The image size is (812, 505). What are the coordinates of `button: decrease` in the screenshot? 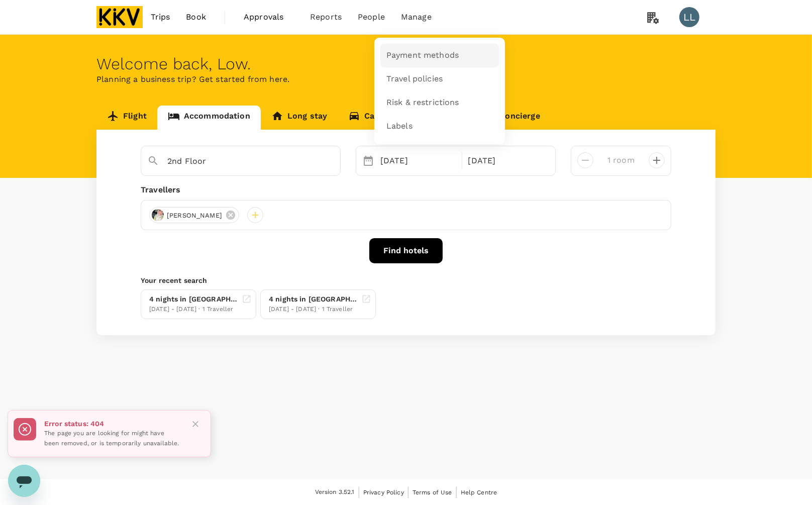 It's located at (657, 161).